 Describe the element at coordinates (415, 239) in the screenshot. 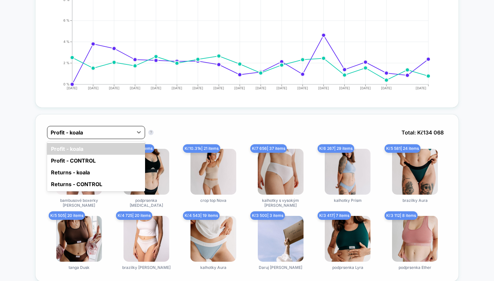

I see `img: podprsenka Ether` at that location.